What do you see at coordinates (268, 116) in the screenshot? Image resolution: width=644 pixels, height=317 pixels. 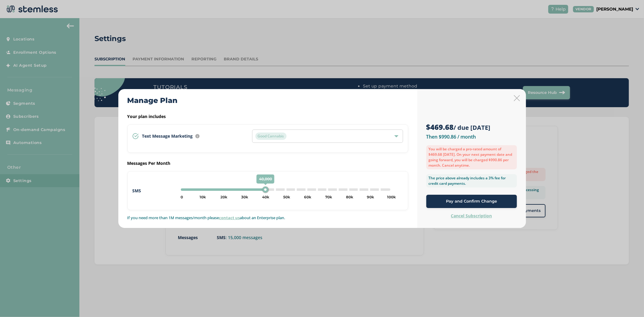 I see `label: Your plan includes` at bounding box center [268, 116].